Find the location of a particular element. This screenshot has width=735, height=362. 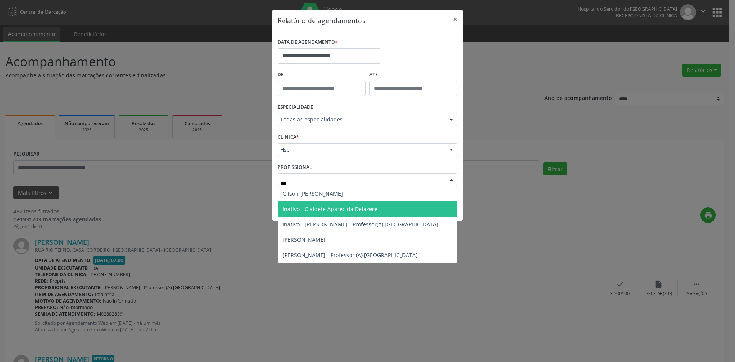

span: Hse is located at coordinates (361, 150).